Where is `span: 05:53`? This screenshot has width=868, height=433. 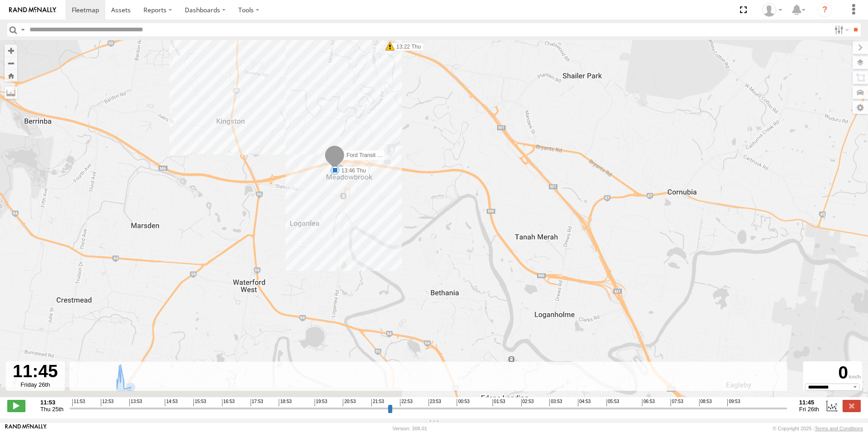 span: 05:53 is located at coordinates (613, 403).